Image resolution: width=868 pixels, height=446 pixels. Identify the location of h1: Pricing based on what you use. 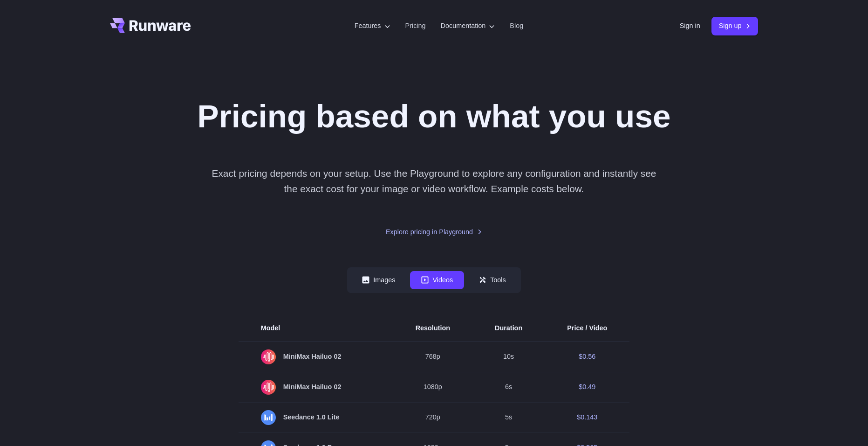
(434, 116).